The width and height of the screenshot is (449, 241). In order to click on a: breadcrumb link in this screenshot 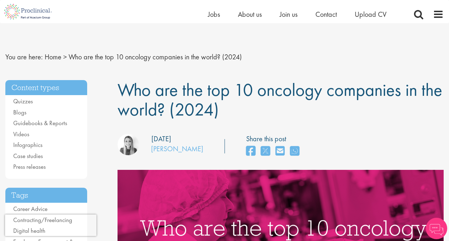, I will do `click(53, 57)`.